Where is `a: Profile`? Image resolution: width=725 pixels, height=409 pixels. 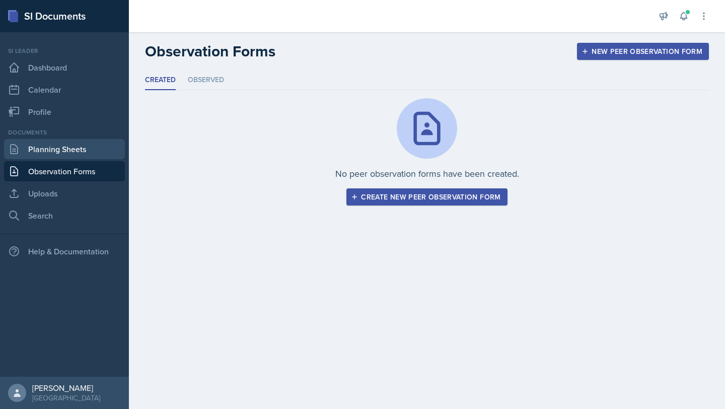 a: Profile is located at coordinates (64, 112).